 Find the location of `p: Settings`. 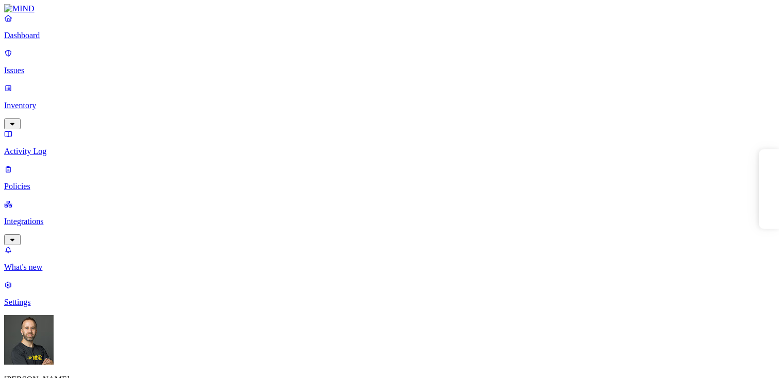

p: Settings is located at coordinates (389, 302).